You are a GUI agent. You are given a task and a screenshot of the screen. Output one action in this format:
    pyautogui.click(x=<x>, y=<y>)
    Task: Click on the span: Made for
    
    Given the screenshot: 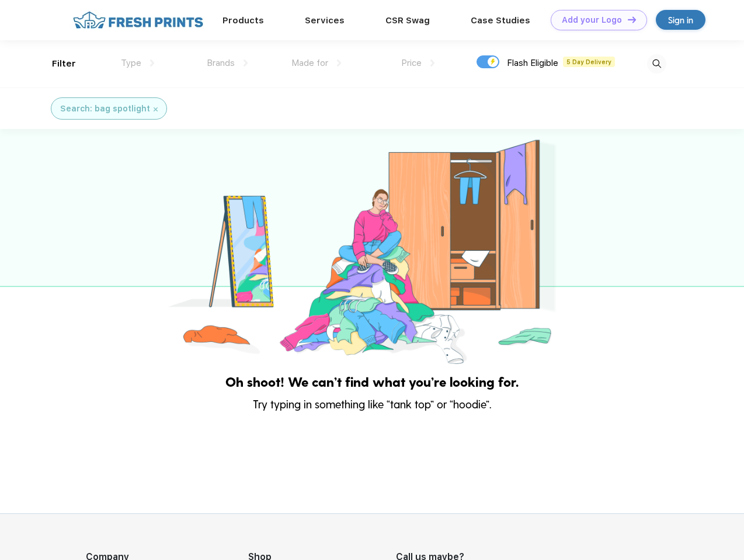 What is the action you would take?
    pyautogui.click(x=309, y=63)
    